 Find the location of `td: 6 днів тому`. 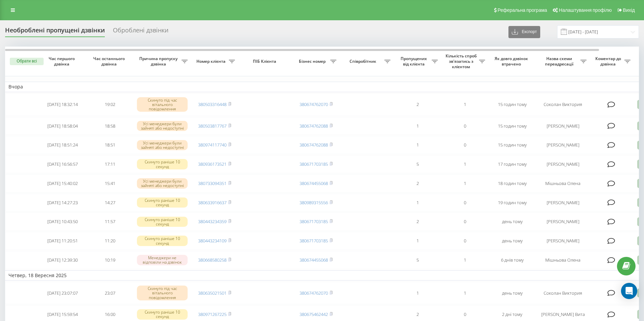

td: 6 днів тому is located at coordinates (512, 260).